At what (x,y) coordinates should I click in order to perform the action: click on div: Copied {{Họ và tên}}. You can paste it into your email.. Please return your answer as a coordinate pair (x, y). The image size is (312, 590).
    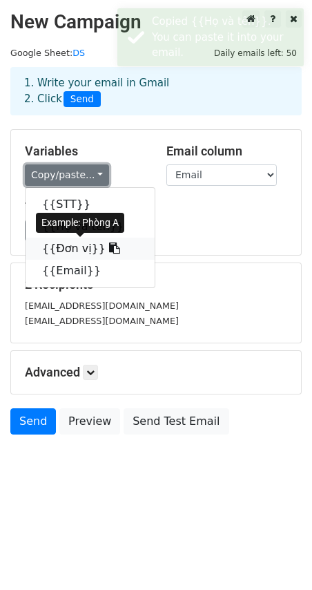
    Looking at the image, I should click on (225, 37).